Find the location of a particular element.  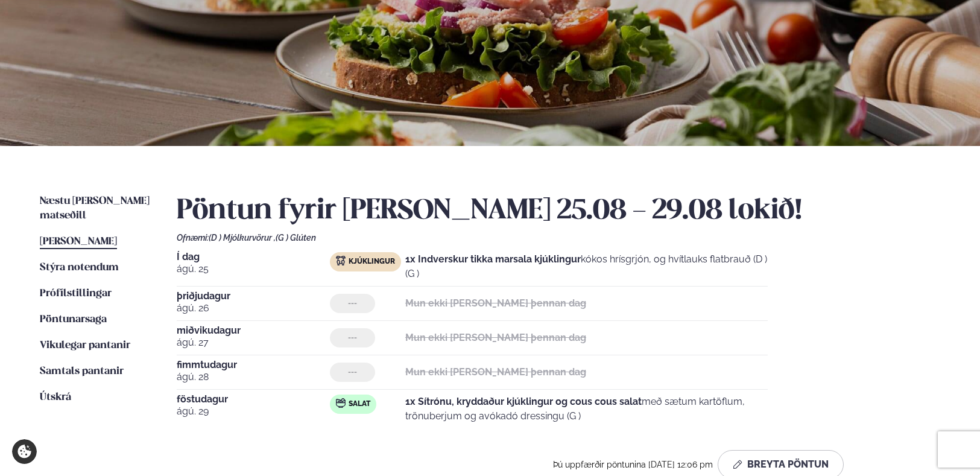

strong: 1x Indverskur tikka marsala kjúklingur is located at coordinates (493, 259).